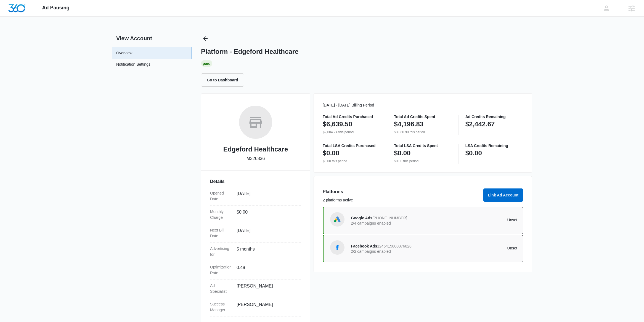 The image size is (644, 322). I want to click on p: 2 platforms active, so click(402, 200).